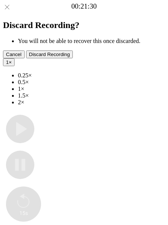  What do you see at coordinates (84, 25) in the screenshot?
I see `h2: Discard Recording?` at bounding box center [84, 25].